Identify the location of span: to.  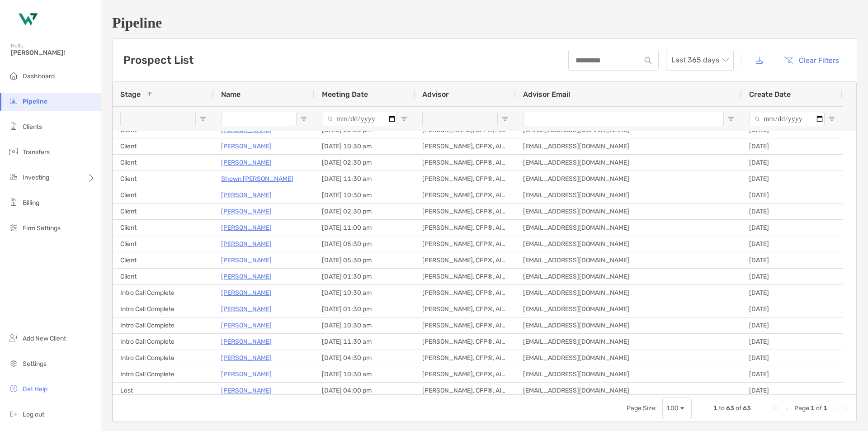
(722, 408).